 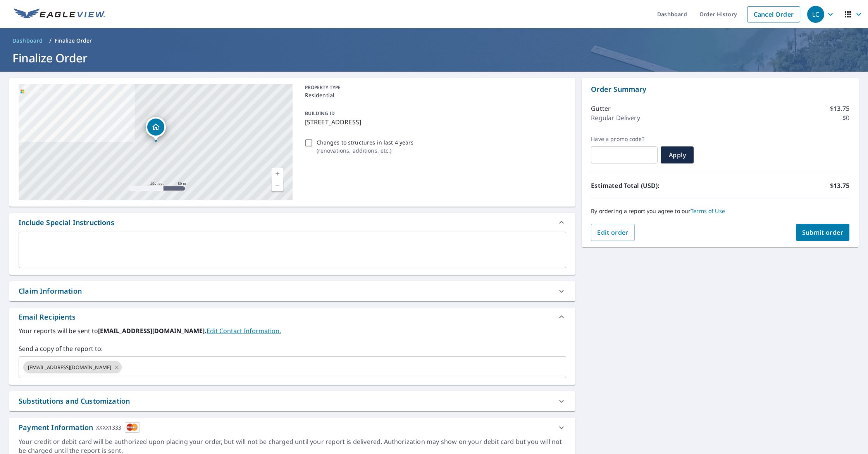 What do you see at coordinates (292, 427) in the screenshot?
I see `div: Payment InformationXXXX1333cardImage` at bounding box center [292, 427].